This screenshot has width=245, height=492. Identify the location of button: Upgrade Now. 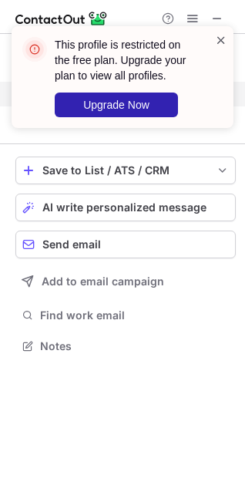
(116, 105).